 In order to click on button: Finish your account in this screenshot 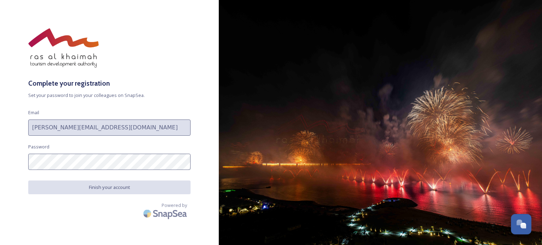, I will do `click(109, 188)`.